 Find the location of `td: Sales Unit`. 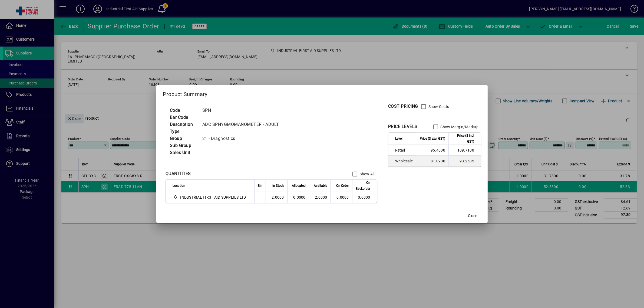

td: Sales Unit is located at coordinates (183, 152).